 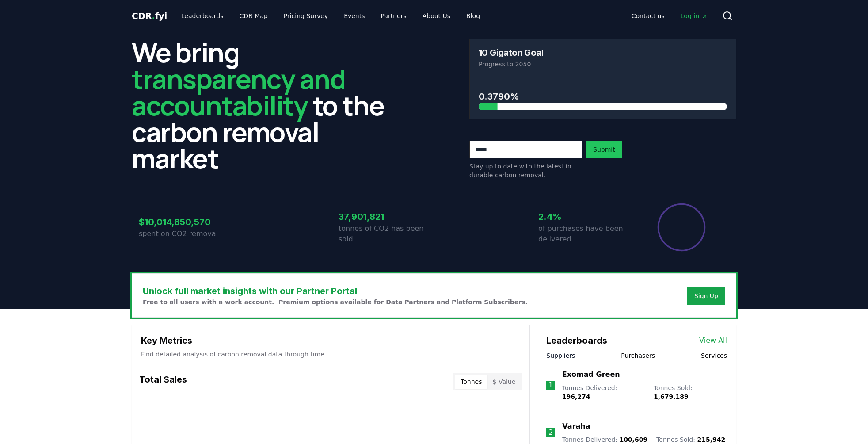 I want to click on button: Services, so click(x=714, y=355).